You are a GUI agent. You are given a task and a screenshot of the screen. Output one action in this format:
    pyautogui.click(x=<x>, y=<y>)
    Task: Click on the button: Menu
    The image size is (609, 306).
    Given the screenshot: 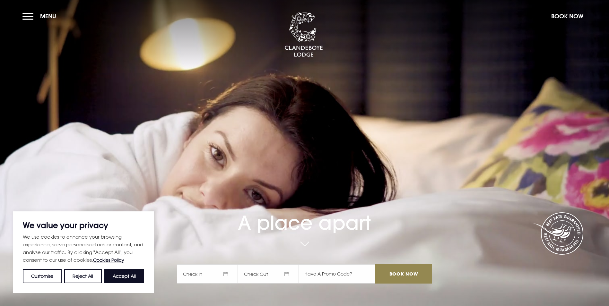 What is the action you would take?
    pyautogui.click(x=41, y=16)
    